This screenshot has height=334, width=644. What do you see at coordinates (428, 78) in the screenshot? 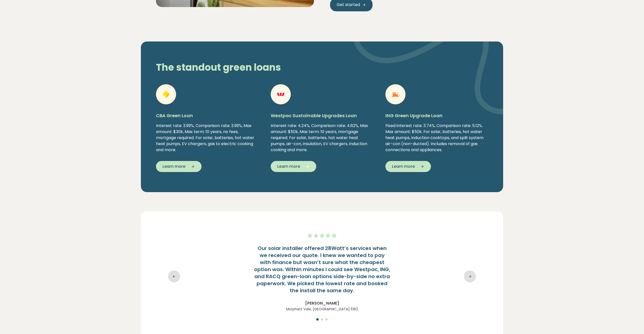
I see `img: vector` at bounding box center [428, 78].